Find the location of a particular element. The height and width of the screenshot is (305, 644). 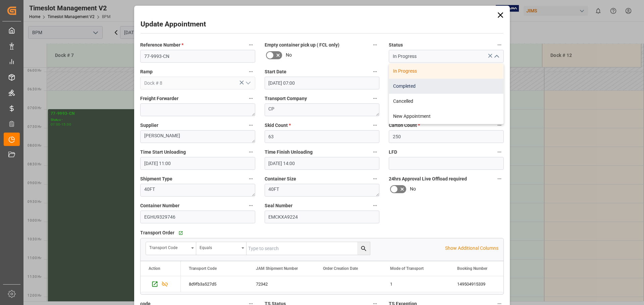

p: Show Additional Columns is located at coordinates (471, 248).